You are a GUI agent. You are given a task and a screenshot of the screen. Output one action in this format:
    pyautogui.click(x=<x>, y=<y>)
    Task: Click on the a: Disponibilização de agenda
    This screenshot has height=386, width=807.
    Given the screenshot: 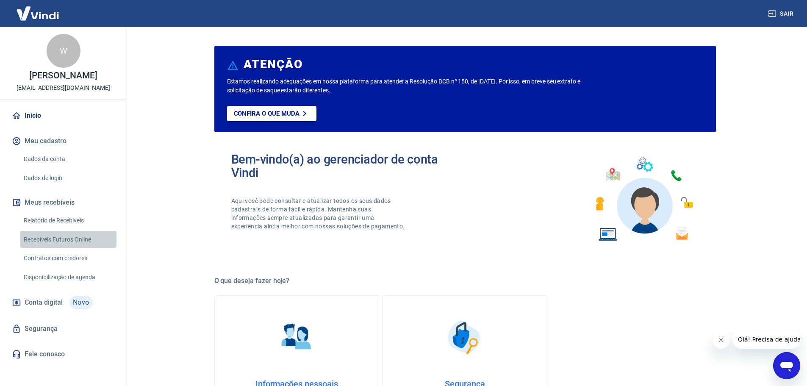 What is the action you would take?
    pyautogui.click(x=68, y=277)
    